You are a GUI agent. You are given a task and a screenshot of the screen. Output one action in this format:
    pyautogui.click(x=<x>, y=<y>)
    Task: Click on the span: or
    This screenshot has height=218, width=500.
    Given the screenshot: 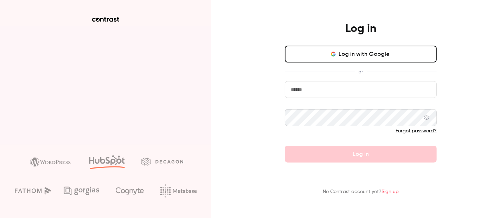 What is the action you would take?
    pyautogui.click(x=361, y=72)
    